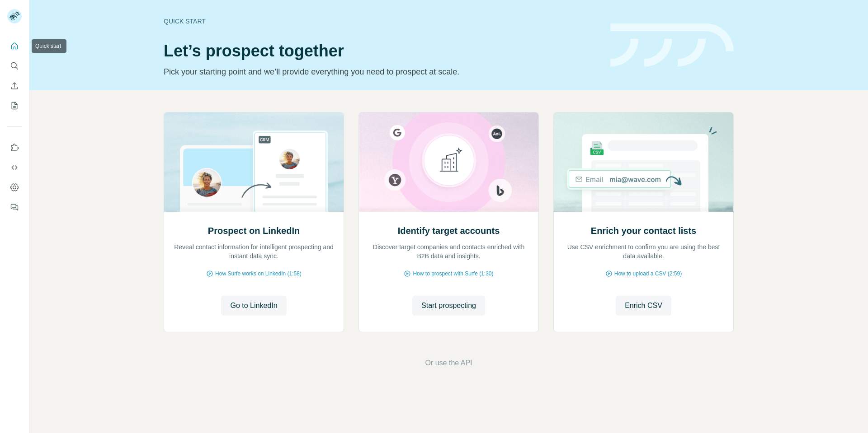  I want to click on img: banner, so click(671, 45).